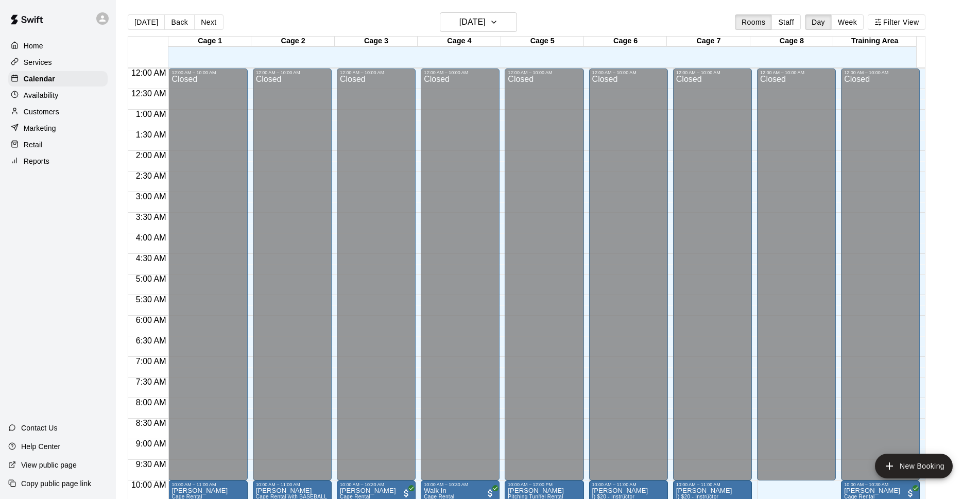 The height and width of the screenshot is (499, 980). I want to click on p: Home, so click(33, 46).